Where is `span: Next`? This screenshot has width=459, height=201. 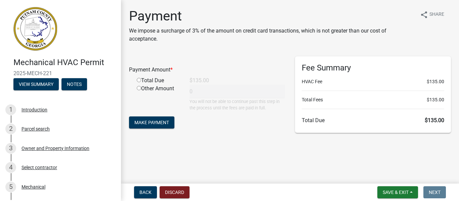 span: Next is located at coordinates (434, 192).